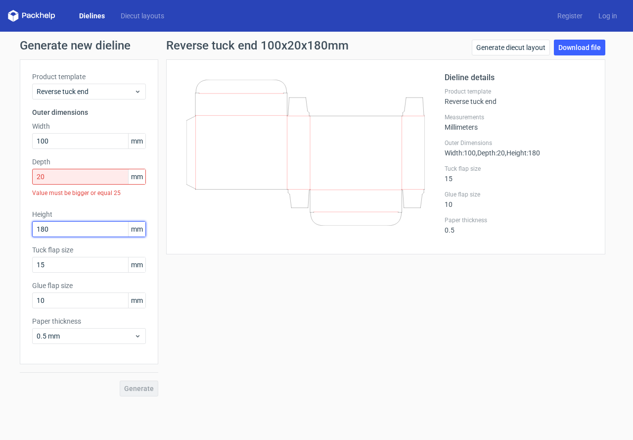 Image resolution: width=633 pixels, height=440 pixels. What do you see at coordinates (519, 78) in the screenshot?
I see `h2: Dieline details` at bounding box center [519, 78].